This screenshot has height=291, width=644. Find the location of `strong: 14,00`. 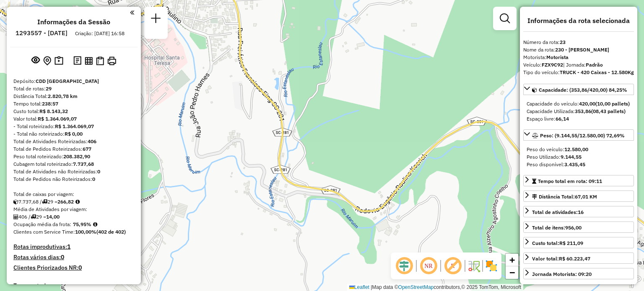

strong: 14,00 is located at coordinates (53, 217).